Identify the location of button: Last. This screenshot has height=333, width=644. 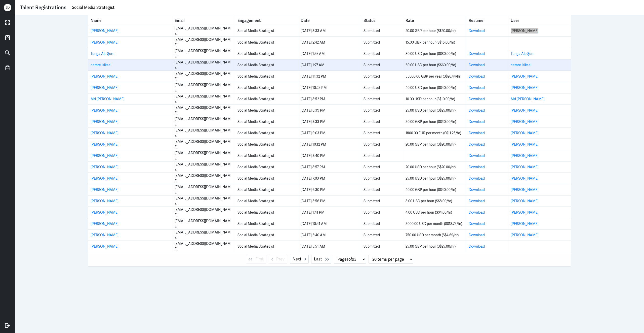
(321, 259).